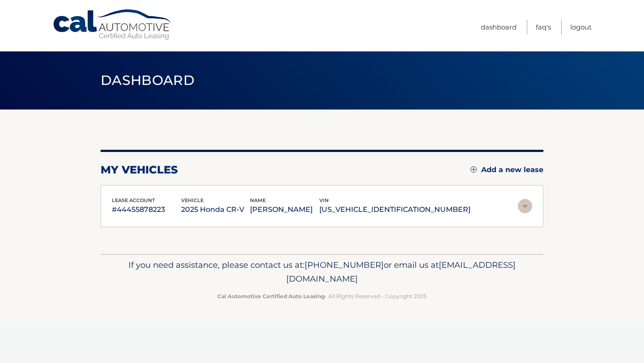 The image size is (644, 363). What do you see at coordinates (139, 170) in the screenshot?
I see `h2: my vehicles` at bounding box center [139, 170].